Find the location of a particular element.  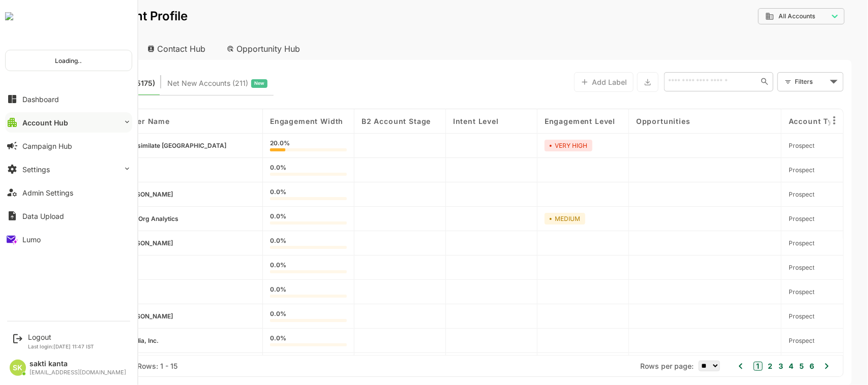

button: Campaign Hub is located at coordinates (69, 145).